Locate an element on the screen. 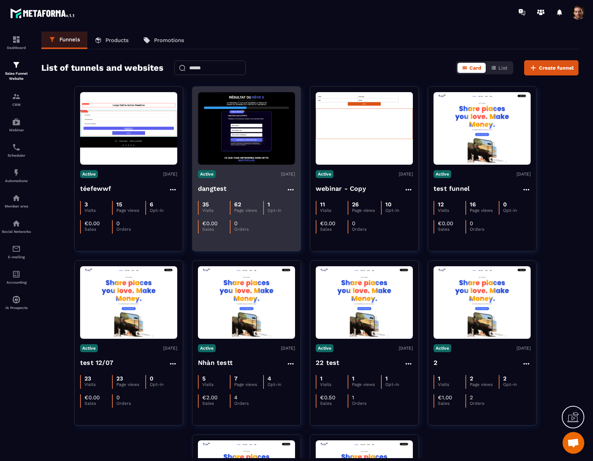 Image resolution: width=593 pixels, height=461 pixels. p: €0.50 is located at coordinates (328, 397).